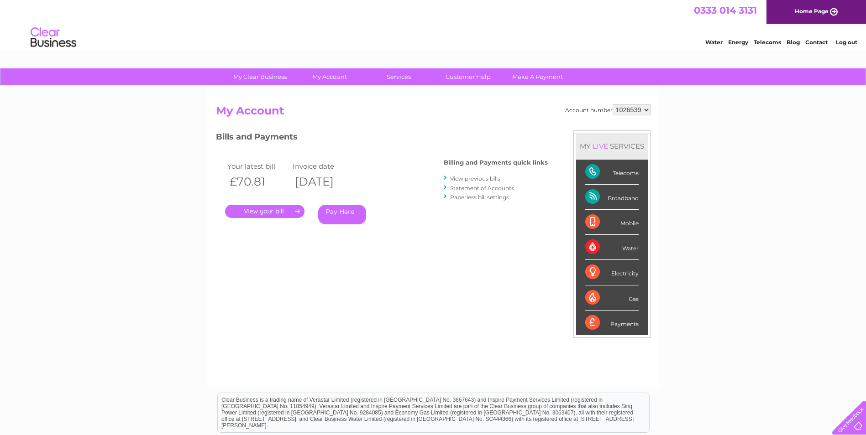 This screenshot has height=435, width=866. Describe the element at coordinates (323, 166) in the screenshot. I see `td: Invoice date` at that location.